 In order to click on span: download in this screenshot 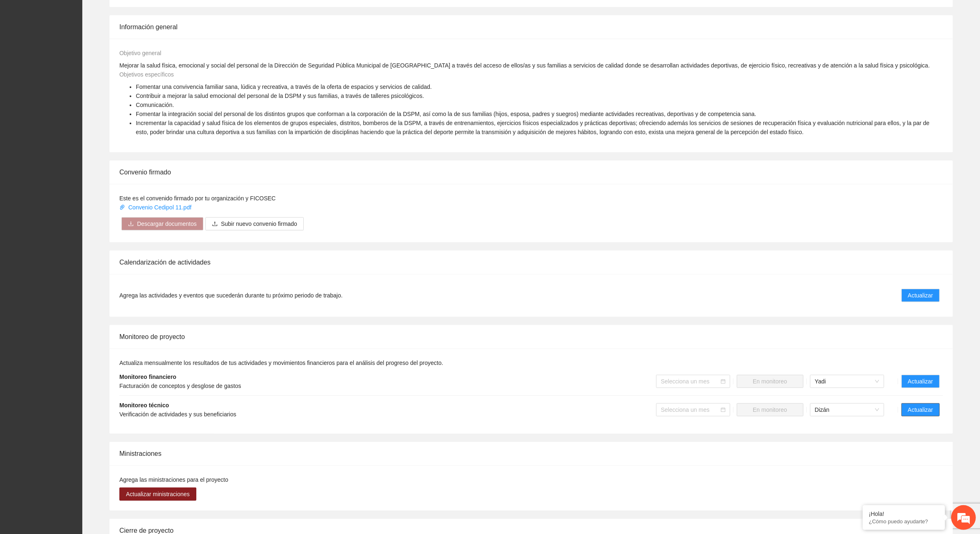, I will do `click(131, 224)`.